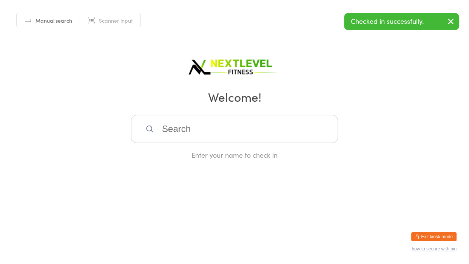 The height and width of the screenshot is (264, 469). I want to click on img: Next Level Fitness, so click(235, 65).